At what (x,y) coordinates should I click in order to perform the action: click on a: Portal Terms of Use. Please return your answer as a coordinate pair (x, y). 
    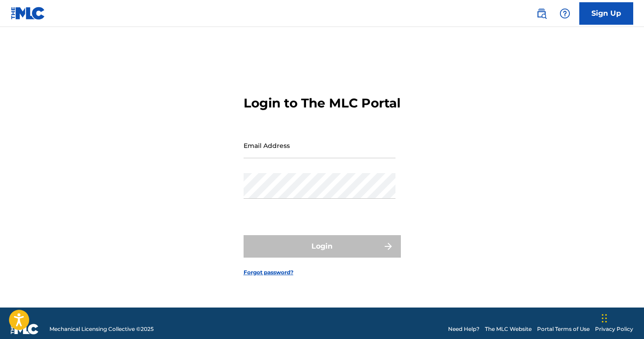
    Looking at the image, I should click on (563, 329).